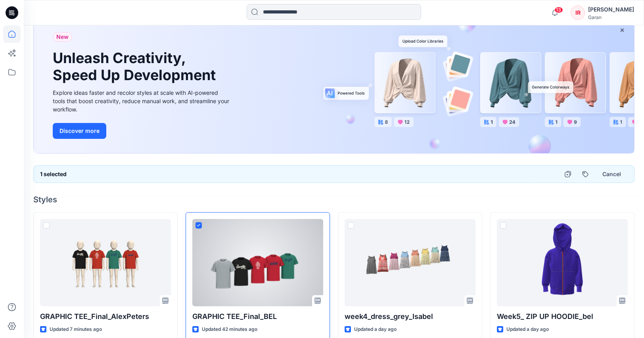 The image size is (644, 338). I want to click on p: GRAPHIC TEE_Final_BEL, so click(258, 317).